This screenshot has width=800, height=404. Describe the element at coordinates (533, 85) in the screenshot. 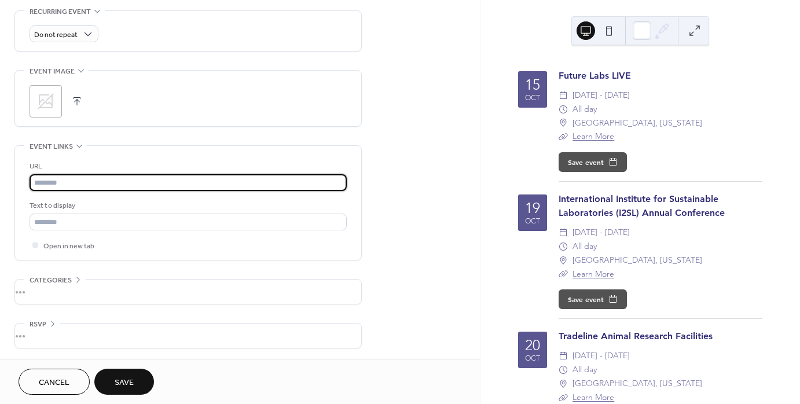

I see `div: 15` at that location.